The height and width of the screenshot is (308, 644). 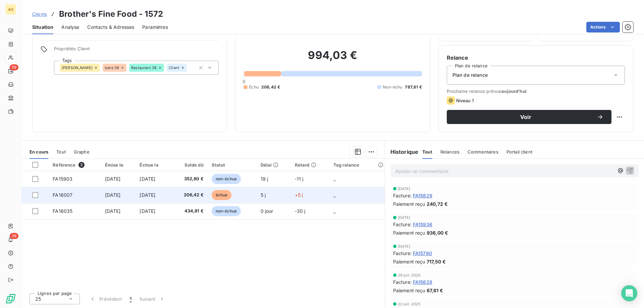 What do you see at coordinates (11, 9) in the screenshot?
I see `div: AG` at bounding box center [11, 9].